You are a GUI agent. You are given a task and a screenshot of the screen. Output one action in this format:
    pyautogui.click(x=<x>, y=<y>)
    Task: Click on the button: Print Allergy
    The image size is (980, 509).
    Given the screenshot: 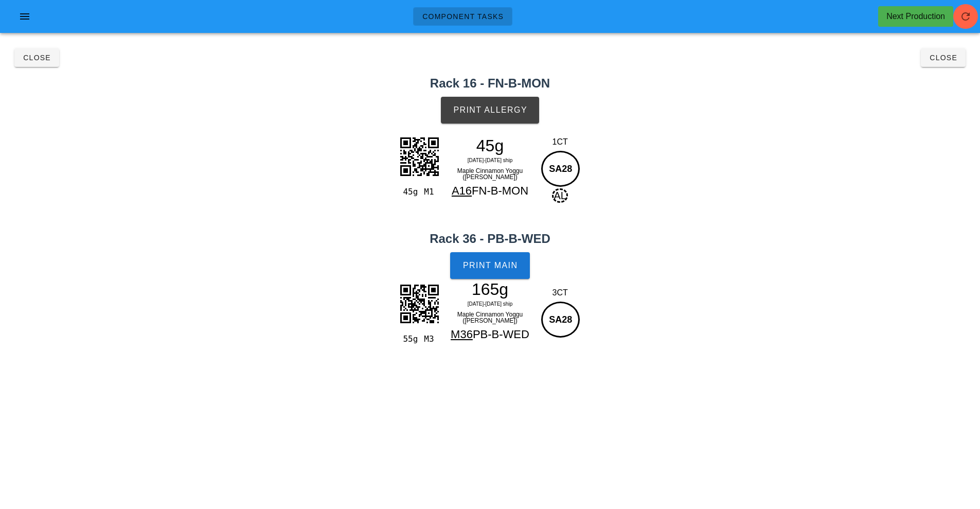 What is the action you would take?
    pyautogui.click(x=489, y=110)
    